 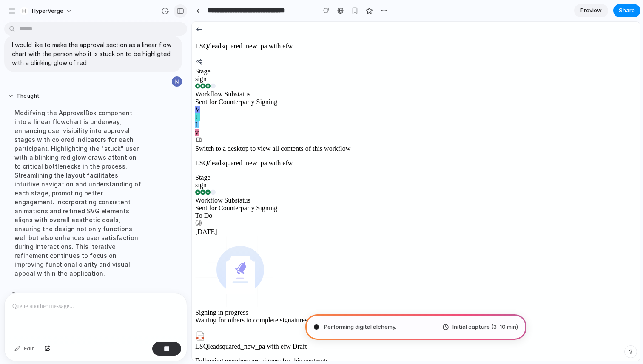 I want to click on span: Preview, so click(x=592, y=11).